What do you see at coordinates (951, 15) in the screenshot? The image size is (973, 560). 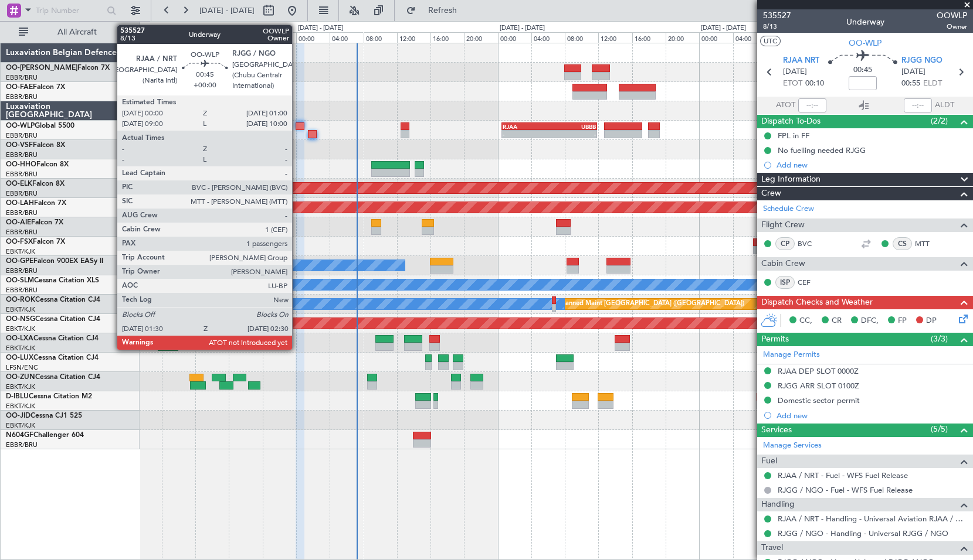 I see `span: OOWLP` at bounding box center [951, 15].